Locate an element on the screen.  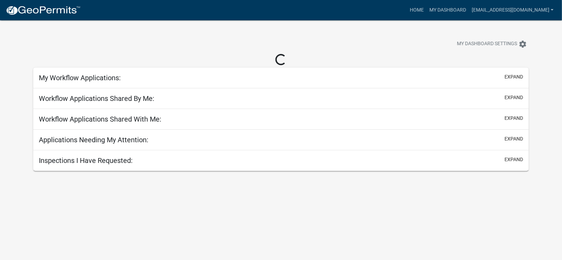
button: My Dashboard Settingssettings is located at coordinates (492, 44).